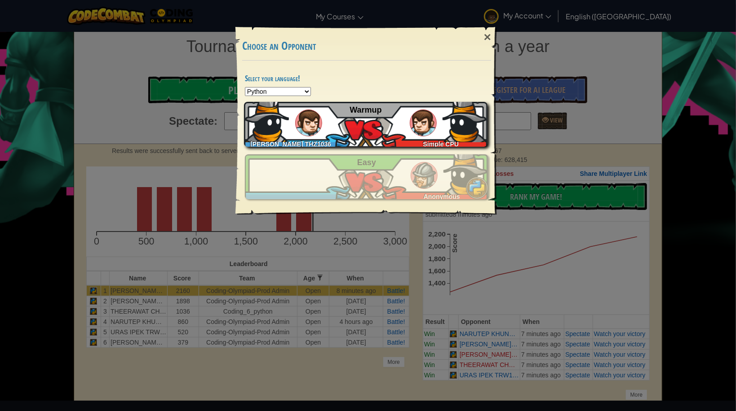 The width and height of the screenshot is (736, 411). Describe the element at coordinates (366, 78) in the screenshot. I see `h4: Select your language!` at that location.